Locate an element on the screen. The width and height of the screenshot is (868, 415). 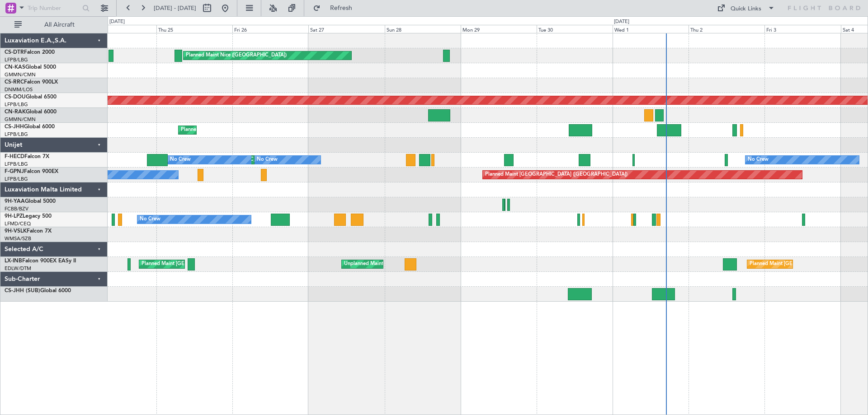
a: F-GPNJFalcon 900EX is located at coordinates (31, 172).